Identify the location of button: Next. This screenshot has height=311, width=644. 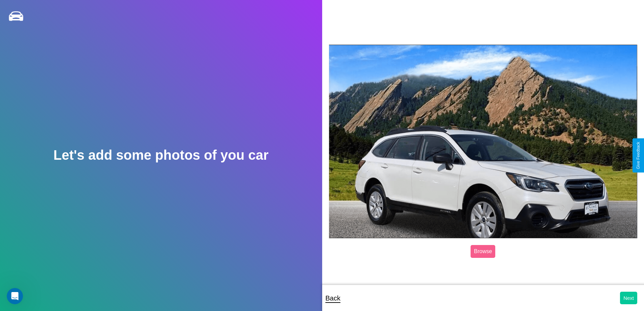
(628, 298).